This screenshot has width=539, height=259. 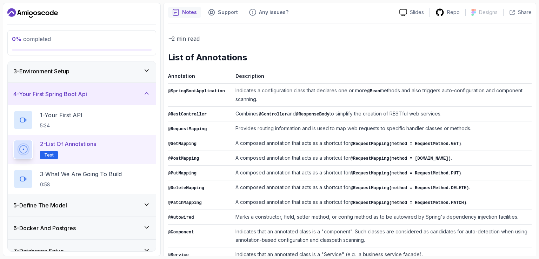 I want to click on a: Dashboard, so click(x=33, y=13).